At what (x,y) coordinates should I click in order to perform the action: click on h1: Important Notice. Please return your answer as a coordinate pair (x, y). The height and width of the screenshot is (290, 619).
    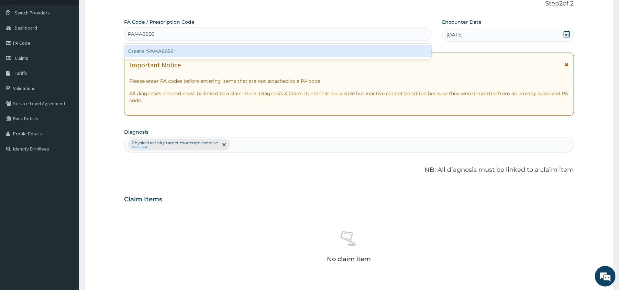
    Looking at the image, I should click on (155, 65).